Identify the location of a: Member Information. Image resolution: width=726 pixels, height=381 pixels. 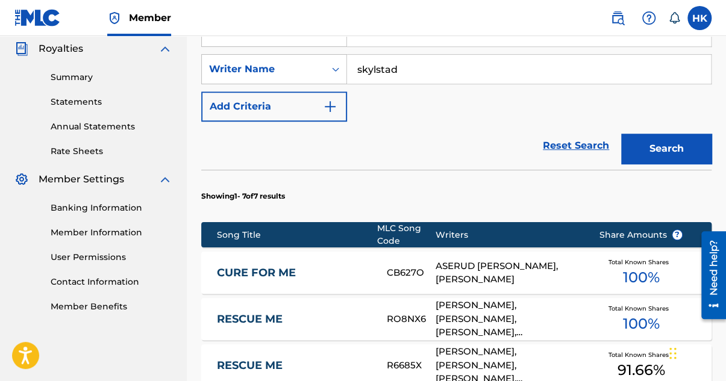
(111, 232).